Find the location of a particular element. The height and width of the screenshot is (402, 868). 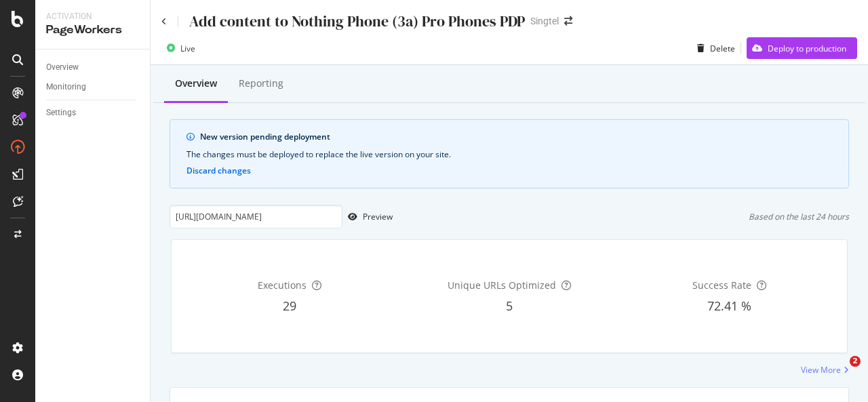

button: Delete is located at coordinates (714, 48).